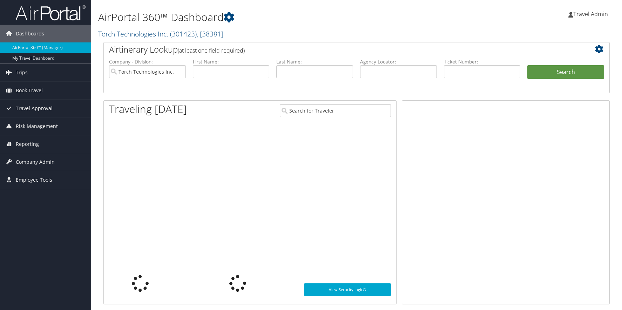 Image resolution: width=622 pixels, height=310 pixels. Describe the element at coordinates (29, 91) in the screenshot. I see `span: Book Travel` at that location.